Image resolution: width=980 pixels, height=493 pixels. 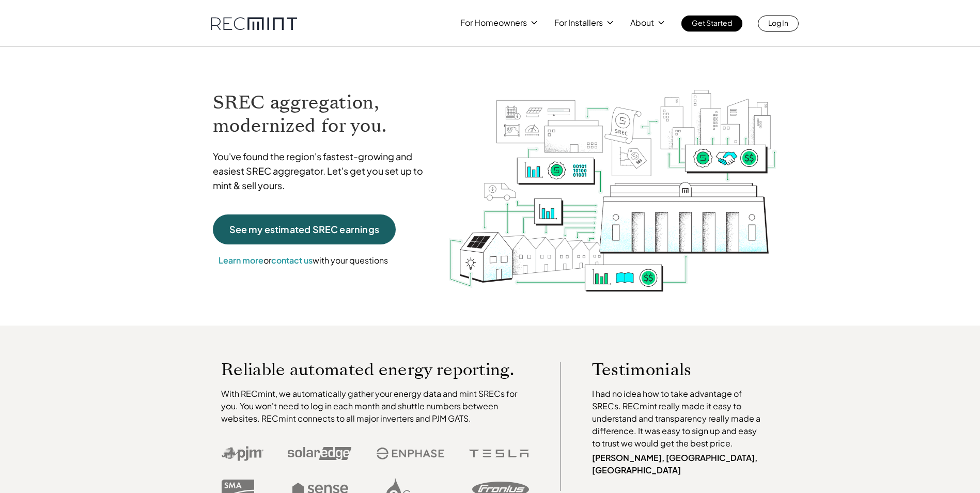 I want to click on a: Log In, so click(x=778, y=23).